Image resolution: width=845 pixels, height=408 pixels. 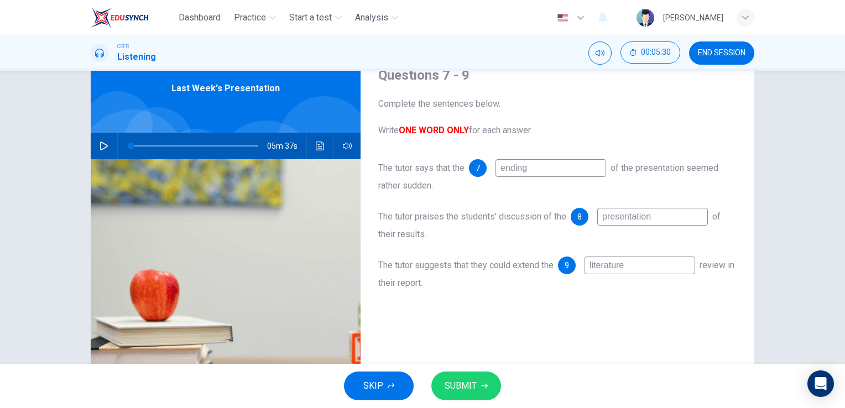 I want to click on span: The tutor praises the students' discussion of the, so click(x=472, y=216).